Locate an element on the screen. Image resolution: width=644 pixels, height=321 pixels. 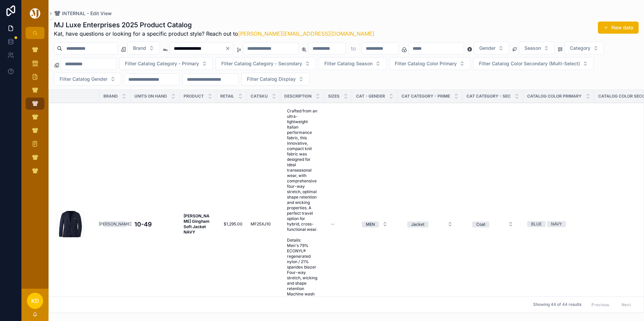
span: CAT - GENDER is located at coordinates (370, 96).